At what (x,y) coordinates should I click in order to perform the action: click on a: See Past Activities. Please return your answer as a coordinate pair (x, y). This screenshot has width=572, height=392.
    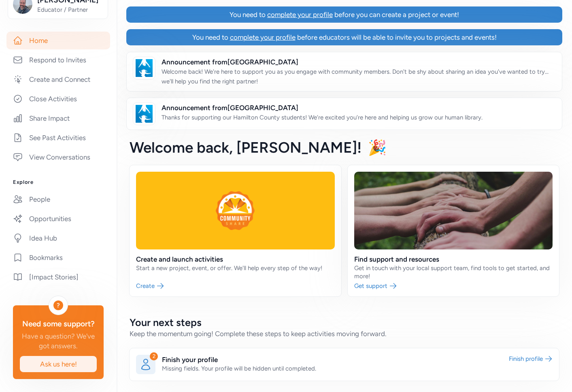
    Looking at the image, I should click on (58, 137).